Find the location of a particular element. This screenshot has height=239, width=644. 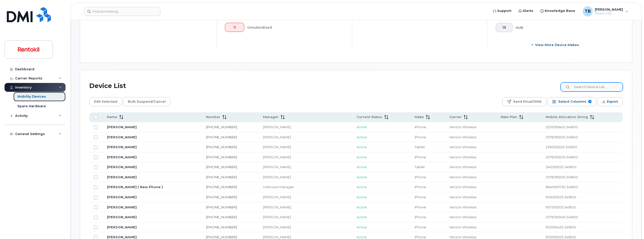

button: Select Columns 9 is located at coordinates (572, 102).